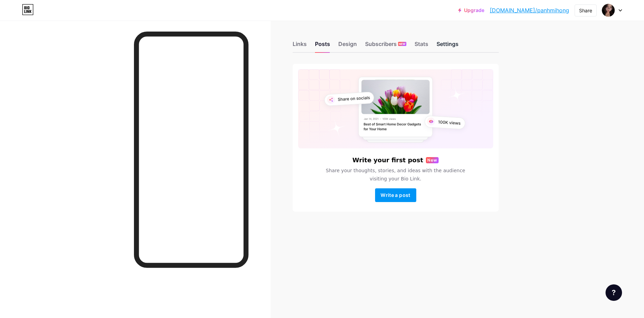 This screenshot has height=318, width=644. I want to click on div: Stats, so click(421, 46).